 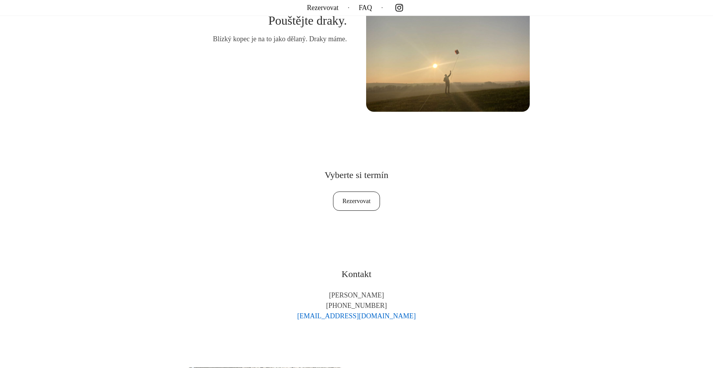 What do you see at coordinates (357, 274) in the screenshot?
I see `h3: Kontakt` at bounding box center [357, 274].